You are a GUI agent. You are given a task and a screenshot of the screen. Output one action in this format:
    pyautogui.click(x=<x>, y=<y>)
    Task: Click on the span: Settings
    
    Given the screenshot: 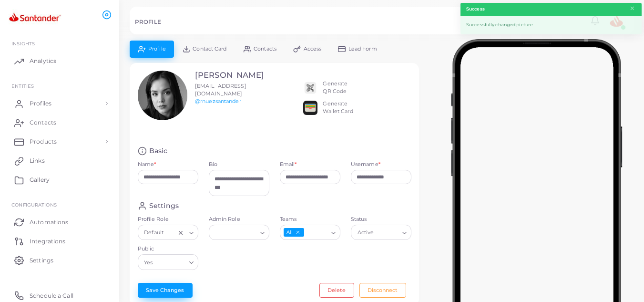 What is the action you would take?
    pyautogui.click(x=41, y=261)
    